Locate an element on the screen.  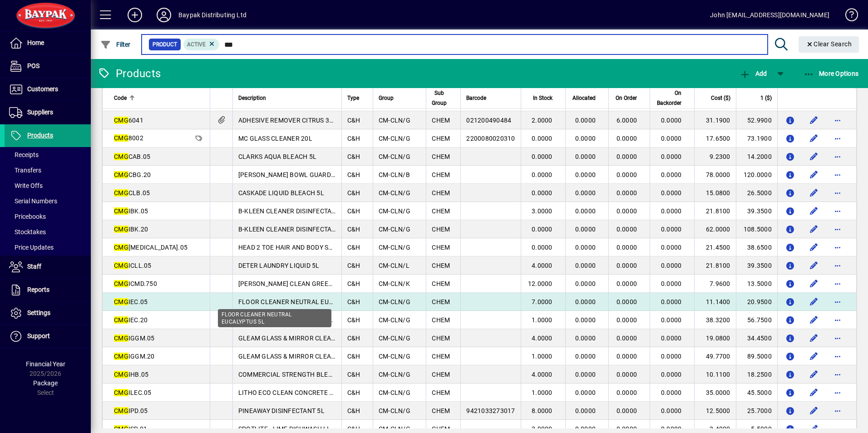
span: Reports is located at coordinates (38, 290).